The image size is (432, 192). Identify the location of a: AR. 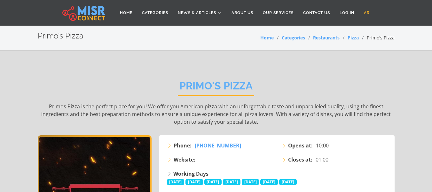
(367, 13).